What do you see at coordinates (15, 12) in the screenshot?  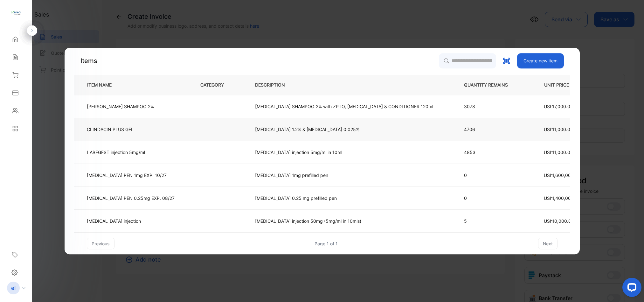 I see `button: Open LiveChat chat widget` at bounding box center [15, 12].